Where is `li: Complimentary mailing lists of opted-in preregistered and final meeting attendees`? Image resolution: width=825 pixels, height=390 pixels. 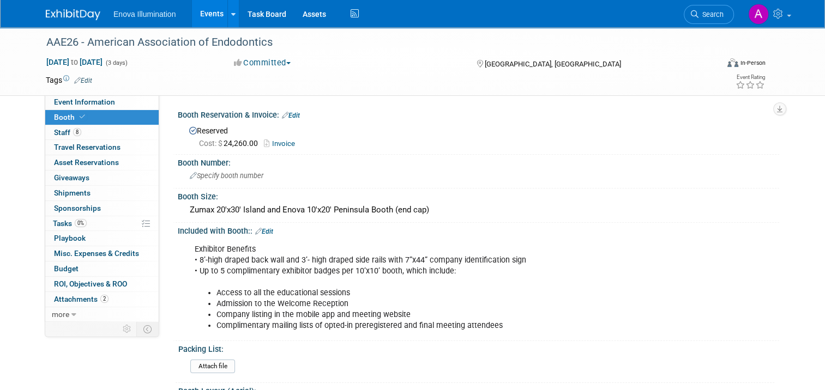
li: Complimentary mailing lists of opted-in preregistered and final meeting attendees is located at coordinates (436, 326).